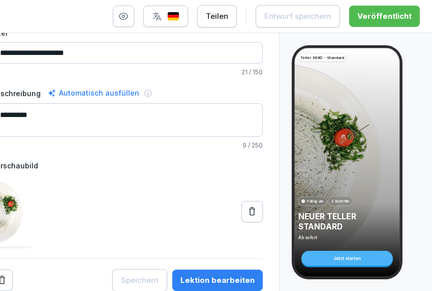 The height and width of the screenshot is (291, 432). Describe the element at coordinates (385, 16) in the screenshot. I see `button: Veröffentlicht` at that location.